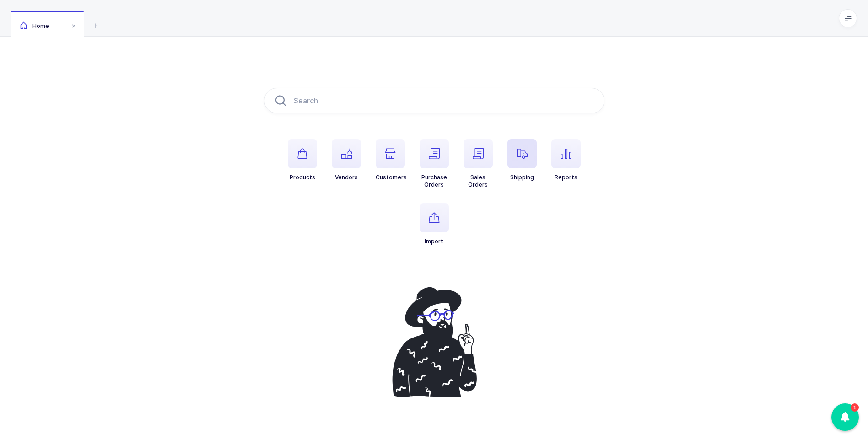 The width and height of the screenshot is (868, 440). What do you see at coordinates (434, 164) in the screenshot?
I see `button: PurchaseOrders` at bounding box center [434, 164].